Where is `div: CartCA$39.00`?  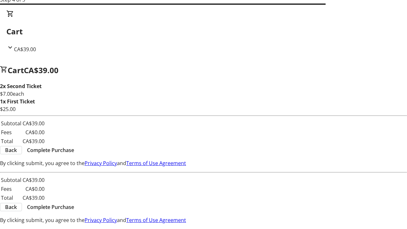
div: CartCA$39.00 is located at coordinates (203, 31).